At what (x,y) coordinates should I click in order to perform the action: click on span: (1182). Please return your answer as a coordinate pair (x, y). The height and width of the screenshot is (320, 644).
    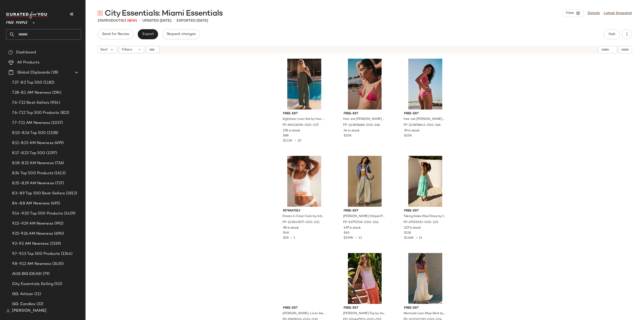
    Looking at the image, I should click on (48, 82).